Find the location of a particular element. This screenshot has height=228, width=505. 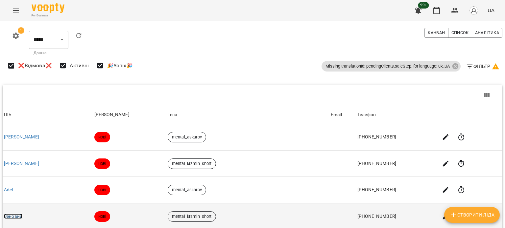

div: Телефон is located at coordinates (396, 115).